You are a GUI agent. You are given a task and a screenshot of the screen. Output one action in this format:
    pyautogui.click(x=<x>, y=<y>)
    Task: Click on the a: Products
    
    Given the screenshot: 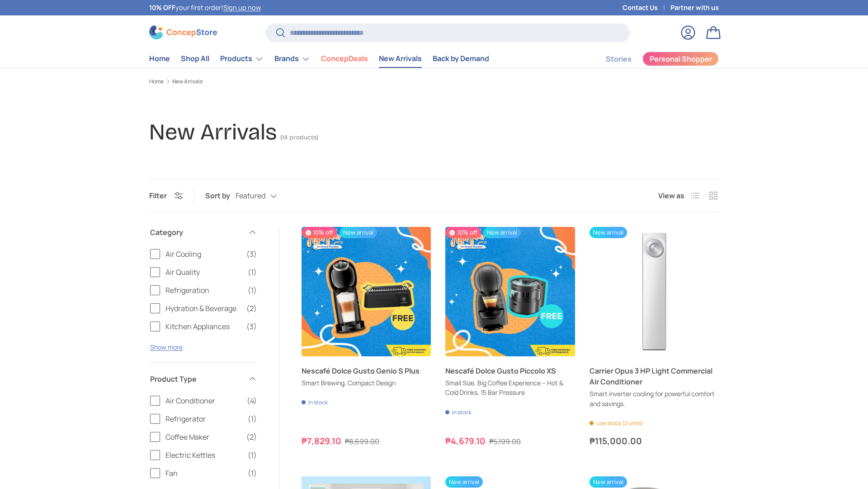 What is the action you would take?
    pyautogui.click(x=242, y=59)
    